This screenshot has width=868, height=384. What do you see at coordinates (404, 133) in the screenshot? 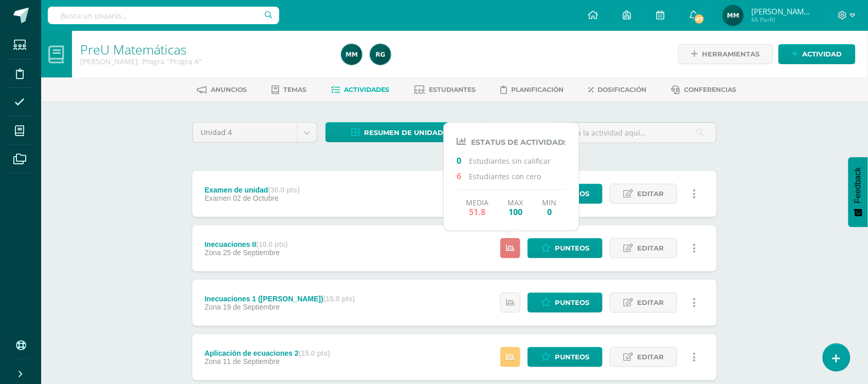
I see `span: Resumen de unidad` at bounding box center [404, 133].